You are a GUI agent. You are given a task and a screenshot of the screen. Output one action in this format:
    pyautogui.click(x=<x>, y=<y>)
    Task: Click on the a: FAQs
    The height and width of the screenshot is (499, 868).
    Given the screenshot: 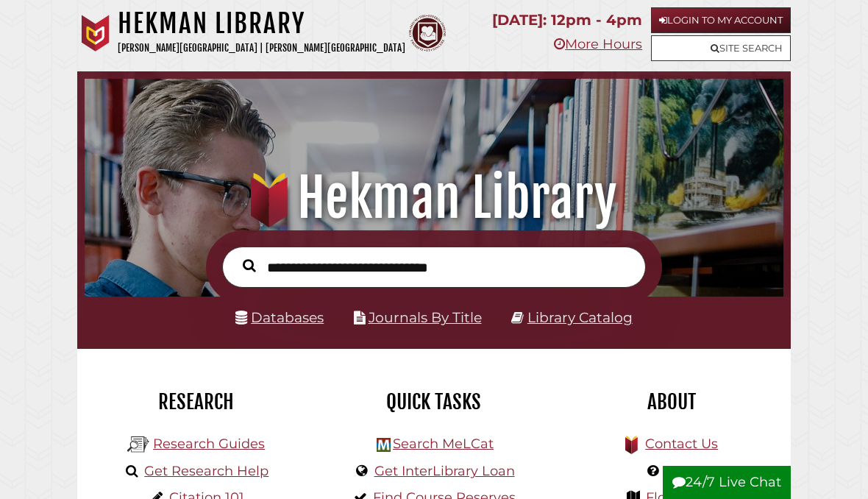 What is the action you would take?
    pyautogui.click(x=682, y=471)
    